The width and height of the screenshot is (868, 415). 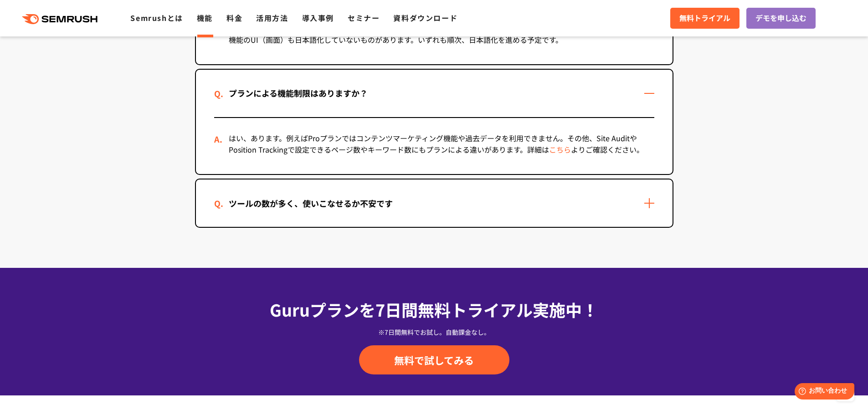 I want to click on span: デモを申し込む, so click(x=781, y=18).